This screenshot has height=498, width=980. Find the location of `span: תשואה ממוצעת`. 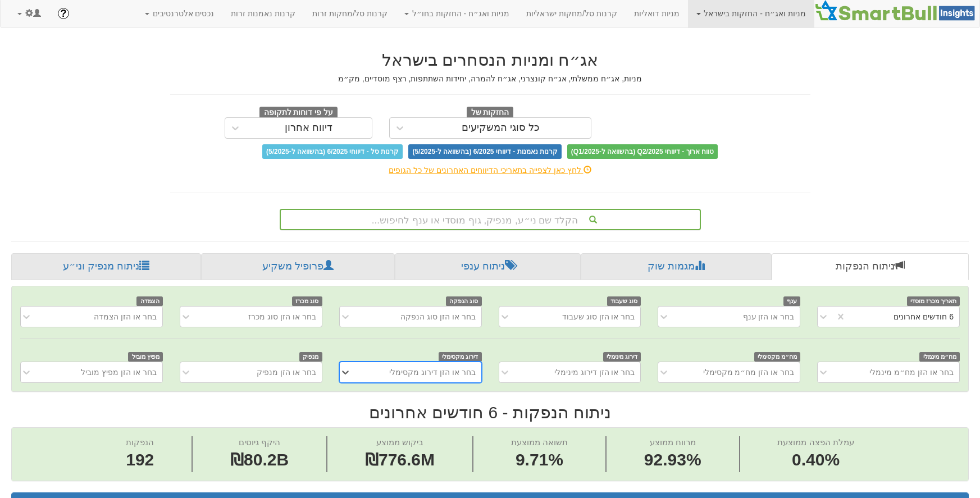

span: תשואה ממוצעת is located at coordinates (540, 442).